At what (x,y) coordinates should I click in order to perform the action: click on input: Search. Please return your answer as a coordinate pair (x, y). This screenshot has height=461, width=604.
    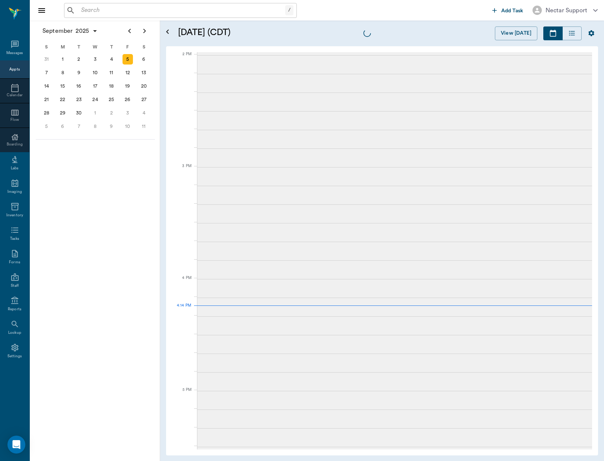
    Looking at the image, I should click on (182, 10).